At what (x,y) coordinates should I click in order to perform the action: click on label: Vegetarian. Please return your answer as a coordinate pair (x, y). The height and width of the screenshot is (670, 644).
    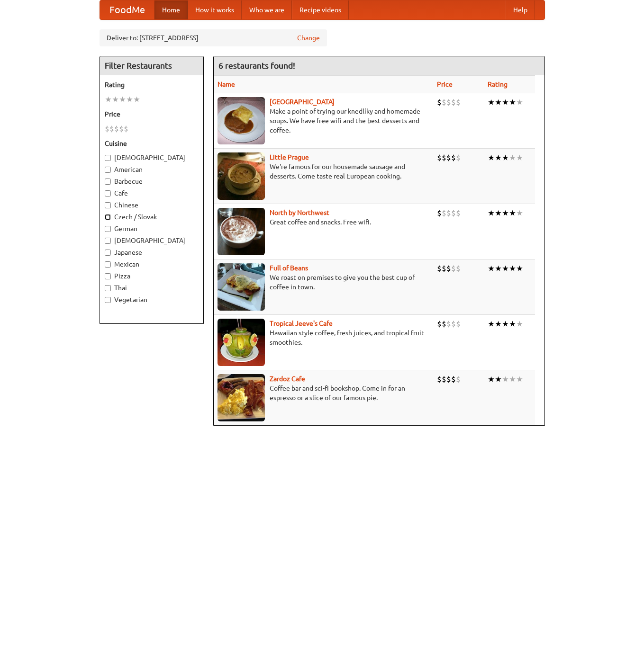
    Looking at the image, I should click on (152, 299).